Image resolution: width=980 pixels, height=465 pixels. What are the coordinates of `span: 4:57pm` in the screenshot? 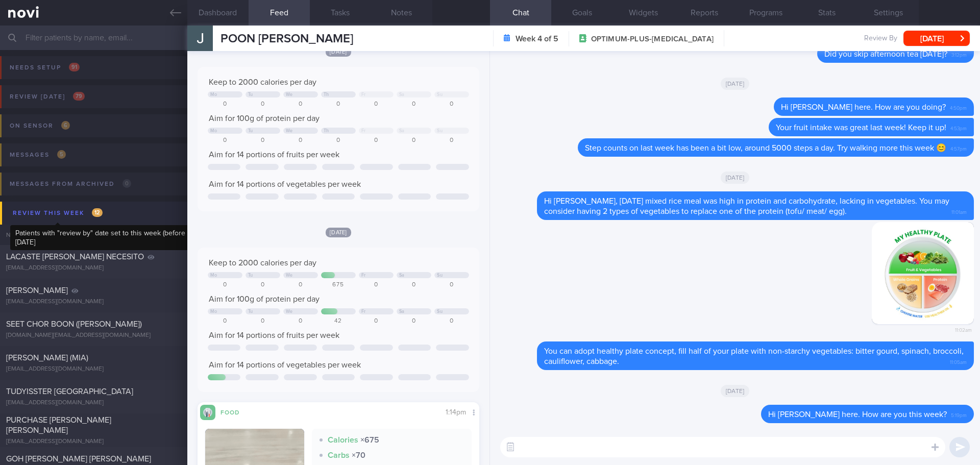 It's located at (959, 147).